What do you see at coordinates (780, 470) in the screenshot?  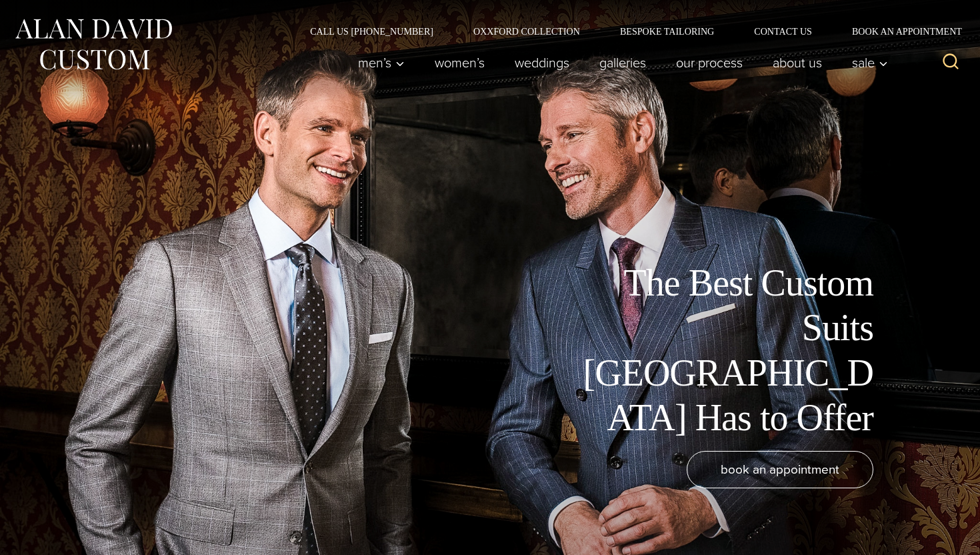 I see `a: book an appointment` at bounding box center [780, 470].